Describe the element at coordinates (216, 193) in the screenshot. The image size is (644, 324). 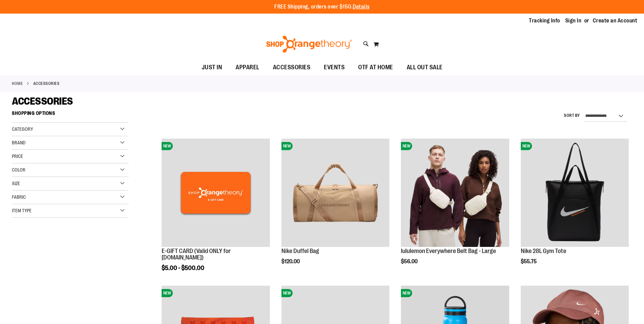
I see `a: E-GIFT CARD (Valid ONLY for ShopOrangetheory.com)NEW` at that location.